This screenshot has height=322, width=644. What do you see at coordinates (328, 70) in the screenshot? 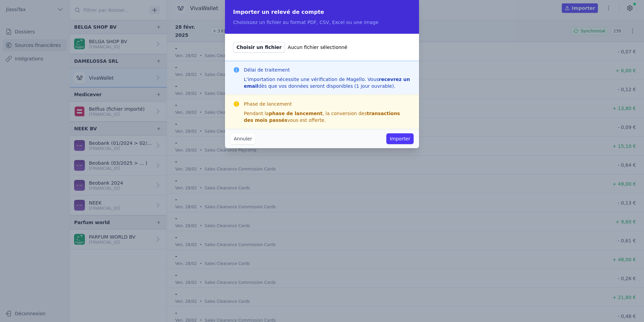
I see `h3: Délai de traitement` at bounding box center [328, 70].